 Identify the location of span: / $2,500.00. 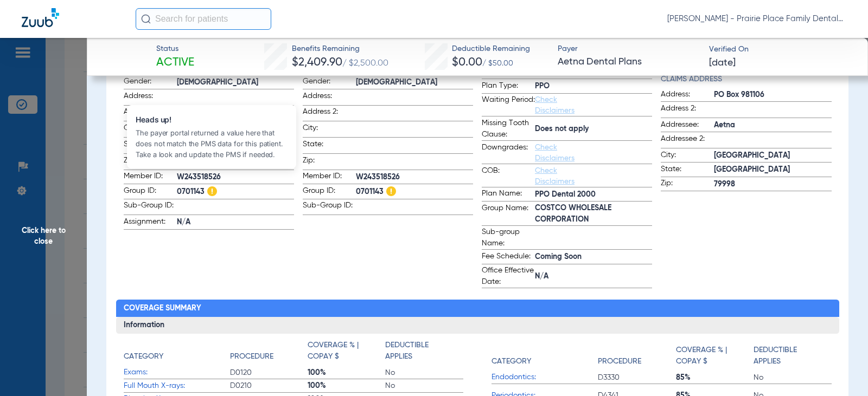
(365, 64).